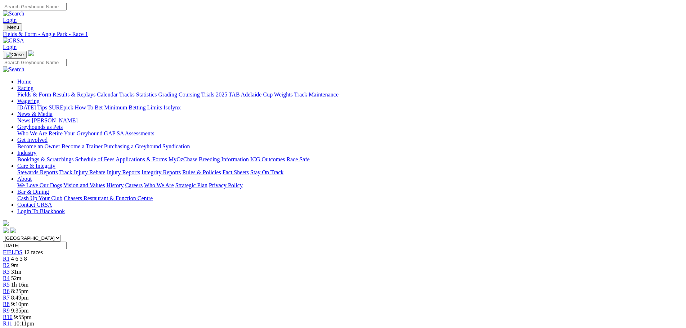 Image resolution: width=686 pixels, height=328 pixels. What do you see at coordinates (161, 172) in the screenshot?
I see `a: Integrity Reports` at bounding box center [161, 172].